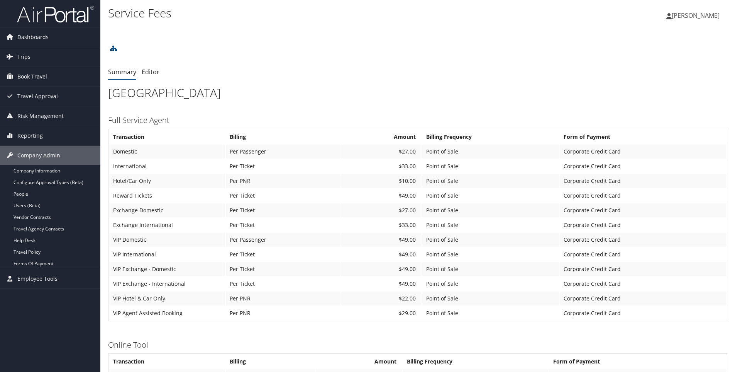  I want to click on span: Company Admin, so click(39, 155).